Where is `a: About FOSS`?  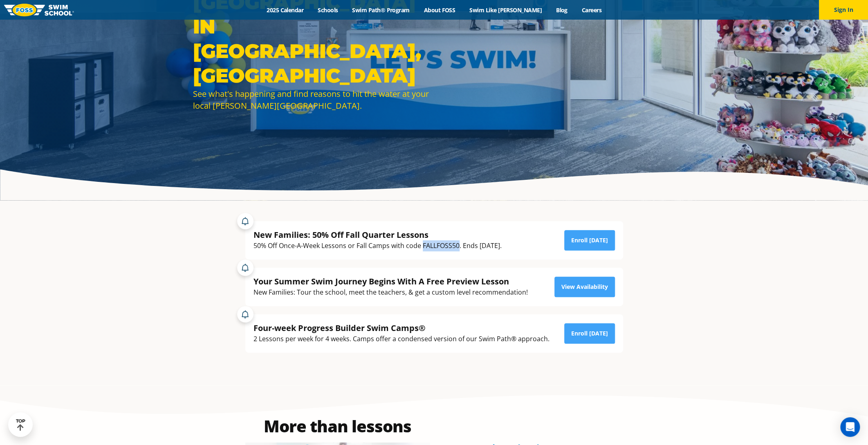 a: About FOSS is located at coordinates (439, 10).